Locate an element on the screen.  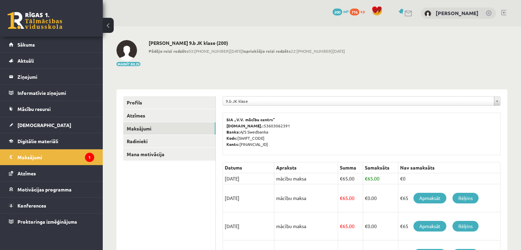
b: Konts: is located at coordinates (233, 144).